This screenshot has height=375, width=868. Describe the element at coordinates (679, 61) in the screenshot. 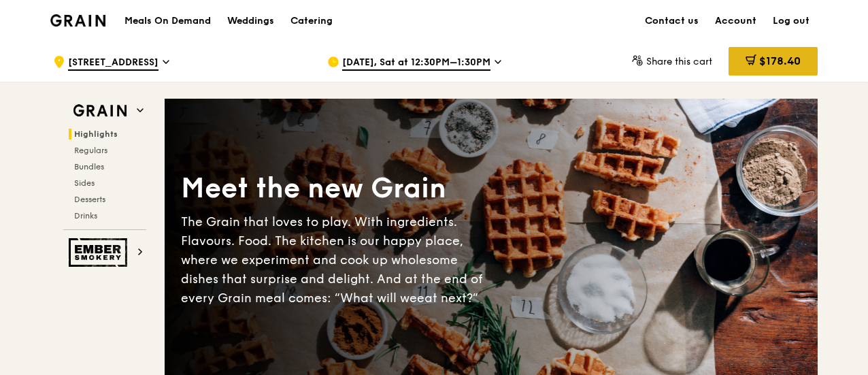

I see `span: Share this cart` at that location.